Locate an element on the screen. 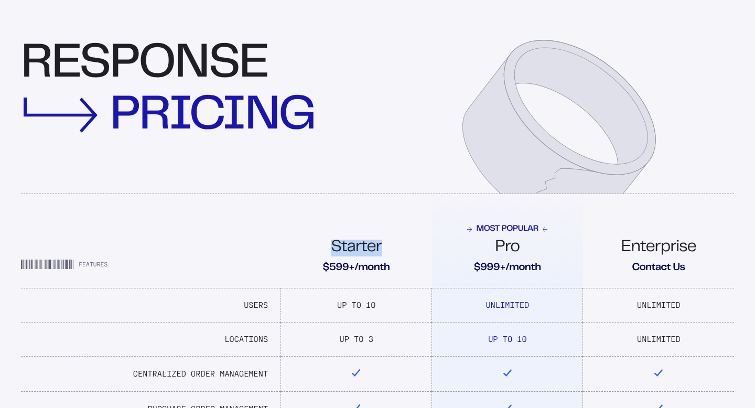 This screenshot has height=408, width=755. span: $999+/month is located at coordinates (508, 268).